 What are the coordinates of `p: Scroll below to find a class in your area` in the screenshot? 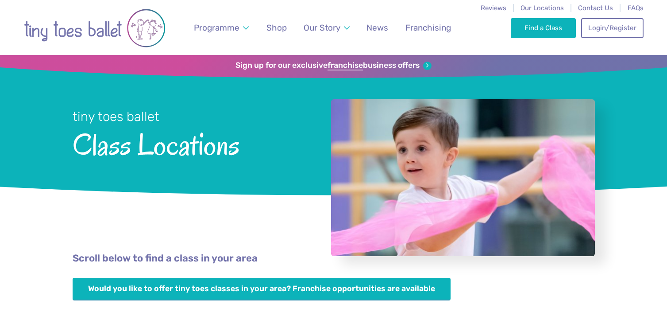 It's located at (334, 258).